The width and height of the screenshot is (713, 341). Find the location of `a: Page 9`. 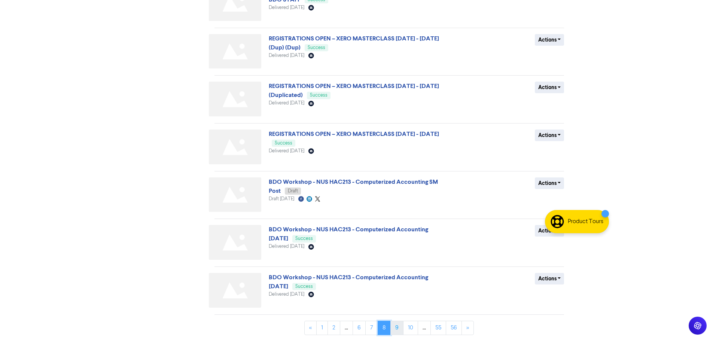

a: Page 9 is located at coordinates (397, 328).